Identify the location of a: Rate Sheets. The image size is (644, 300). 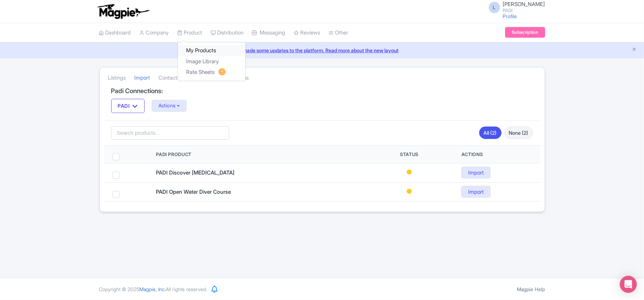
(211, 72).